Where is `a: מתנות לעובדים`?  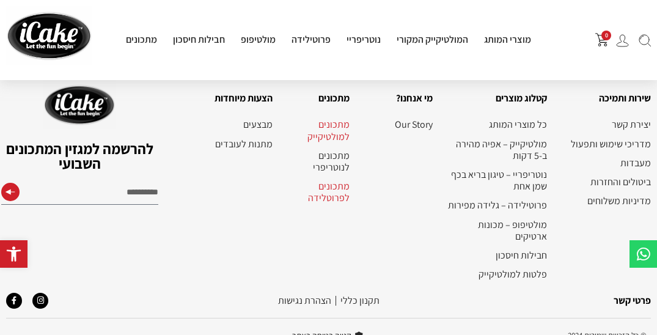 a: מתנות לעובדים is located at coordinates (235, 144).